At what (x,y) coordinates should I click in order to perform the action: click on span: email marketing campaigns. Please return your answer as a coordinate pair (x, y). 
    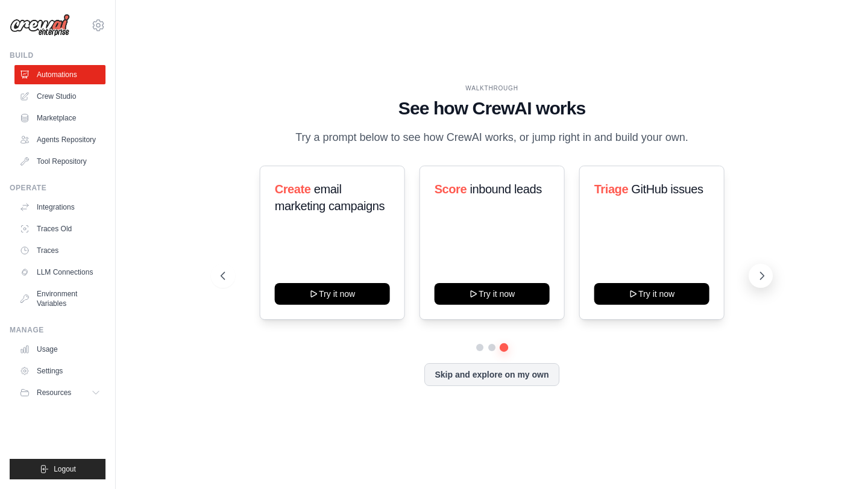
    Looking at the image, I should click on (329, 198).